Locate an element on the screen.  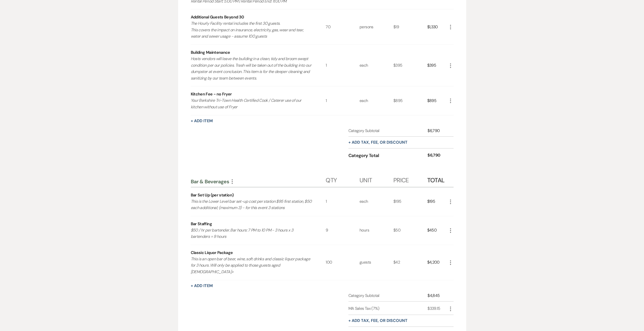
div: guests is located at coordinates (376, 262).